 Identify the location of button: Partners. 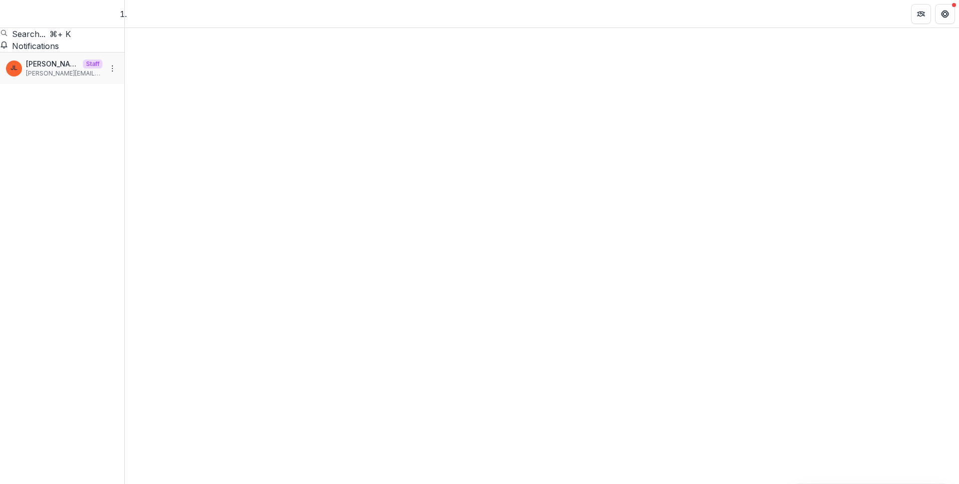
(922, 14).